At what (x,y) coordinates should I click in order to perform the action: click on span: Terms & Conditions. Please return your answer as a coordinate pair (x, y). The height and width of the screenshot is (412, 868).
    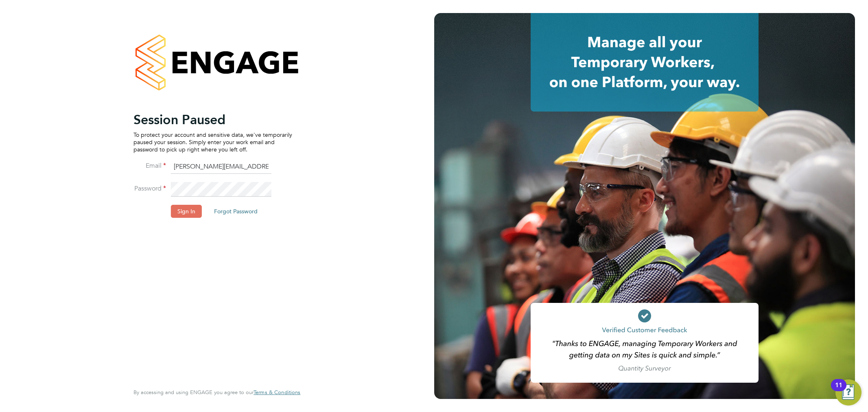
    Looking at the image, I should click on (277, 393).